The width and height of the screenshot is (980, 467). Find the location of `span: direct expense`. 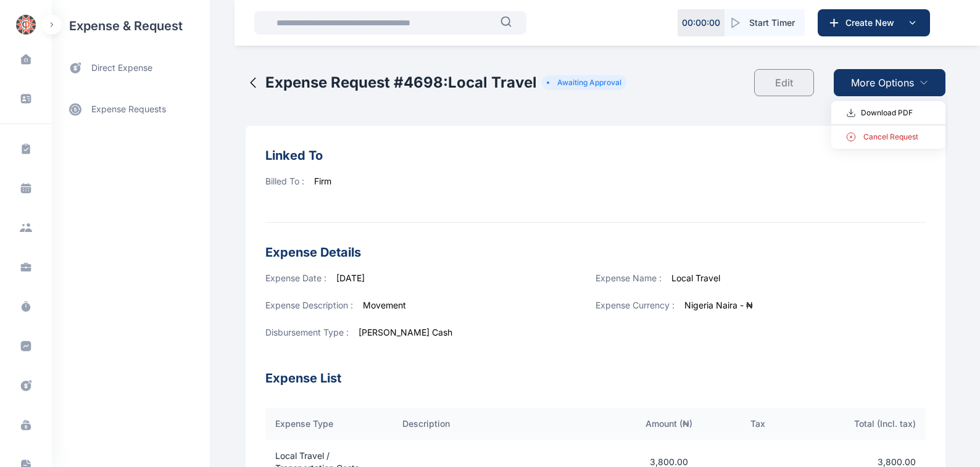

span: direct expense is located at coordinates (122, 68).